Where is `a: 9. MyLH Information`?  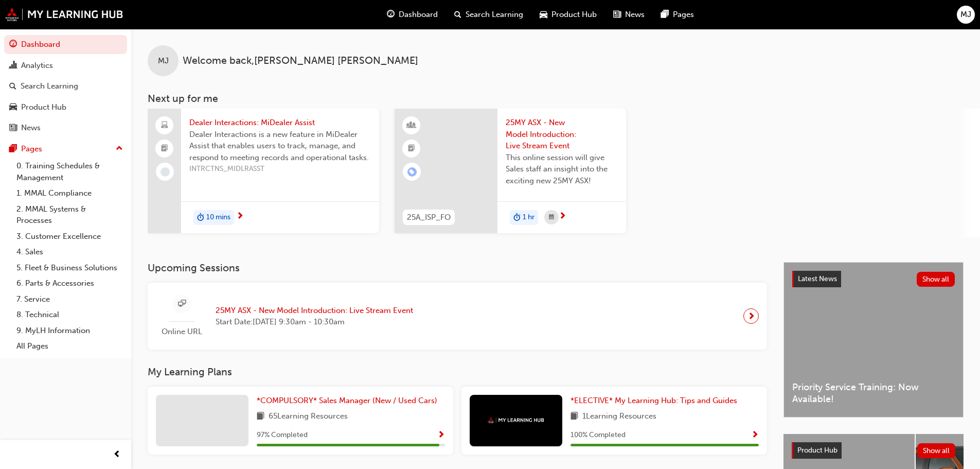
a: 9. MyLH Information is located at coordinates (70, 330).